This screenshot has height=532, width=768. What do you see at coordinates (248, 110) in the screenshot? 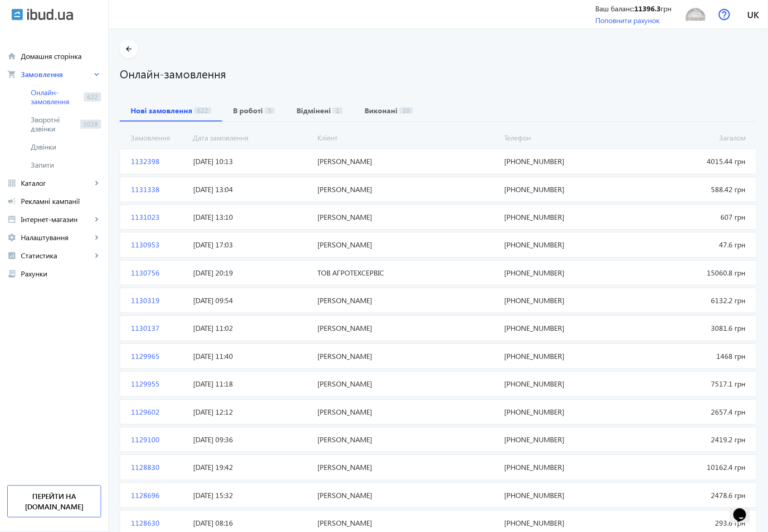
I see `b: В роботі` at bounding box center [248, 110].